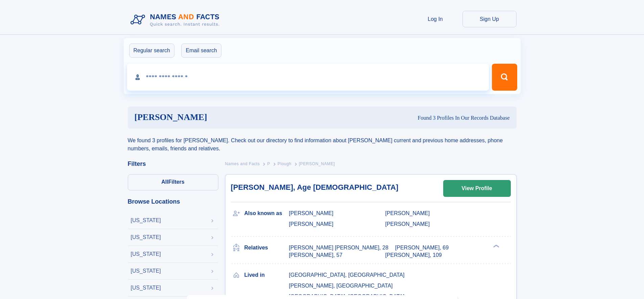 Image resolution: width=644 pixels, height=299 pixels. I want to click on h3: Relatives, so click(267, 248).